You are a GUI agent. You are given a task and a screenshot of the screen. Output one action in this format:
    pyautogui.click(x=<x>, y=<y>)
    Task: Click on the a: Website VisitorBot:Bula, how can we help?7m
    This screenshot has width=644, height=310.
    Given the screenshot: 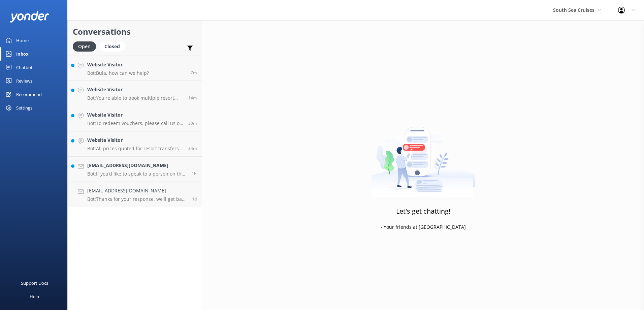 What is the action you would take?
    pyautogui.click(x=135, y=68)
    